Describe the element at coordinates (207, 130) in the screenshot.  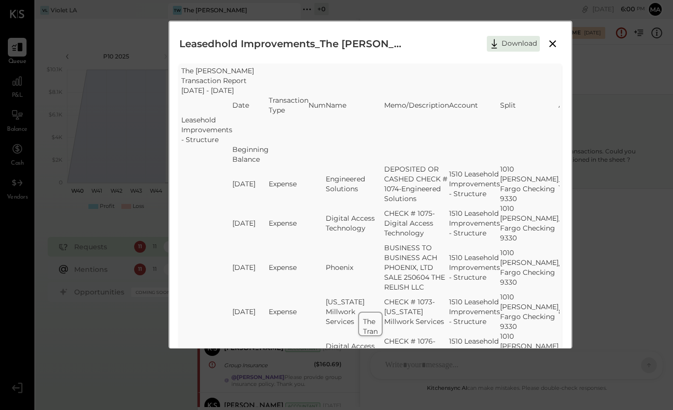
I see `td: Leasehold Improvements - Structure` at that location.